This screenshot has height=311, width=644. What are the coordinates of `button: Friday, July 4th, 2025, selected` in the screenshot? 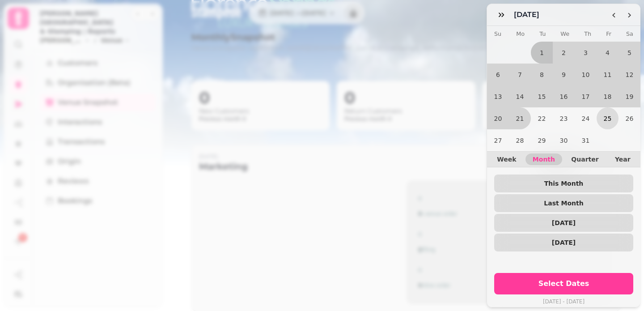 It's located at (608, 52).